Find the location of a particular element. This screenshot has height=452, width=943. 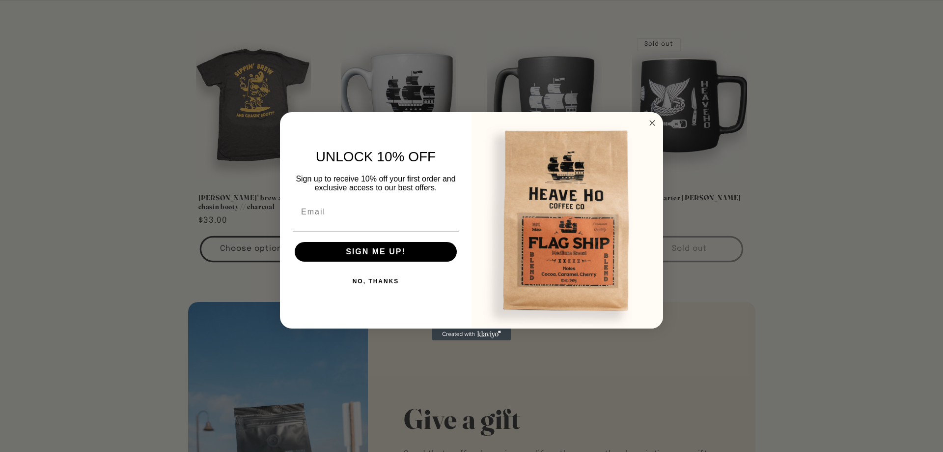

span: UNLOCK 10% OFF is located at coordinates (376, 156).